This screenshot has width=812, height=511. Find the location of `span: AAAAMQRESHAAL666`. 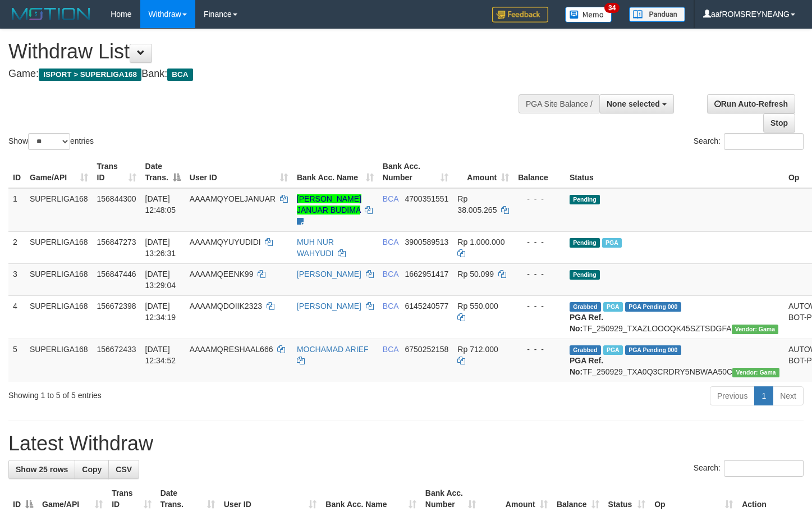

span: AAAAMQRESHAAL666 is located at coordinates (231, 349).